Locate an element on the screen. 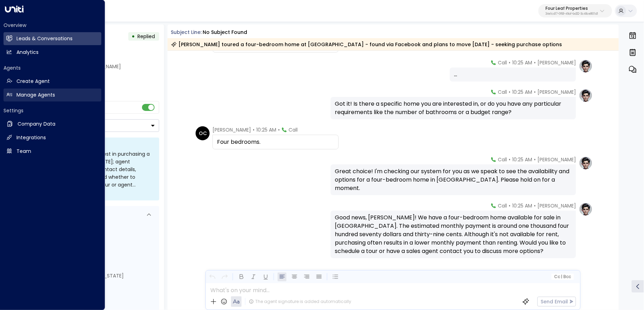  a: Integrations is located at coordinates (52, 138).